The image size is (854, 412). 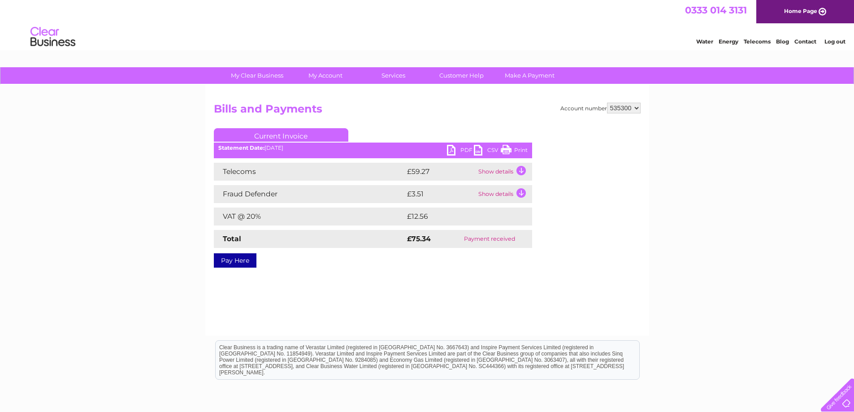 What do you see at coordinates (728, 41) in the screenshot?
I see `a: Energy` at bounding box center [728, 41].